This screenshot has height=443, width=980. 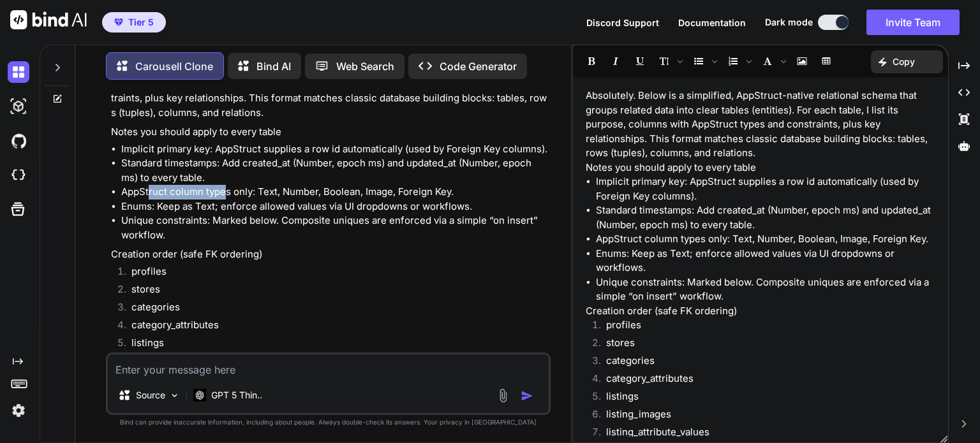 I want to click on p: Source, so click(x=151, y=395).